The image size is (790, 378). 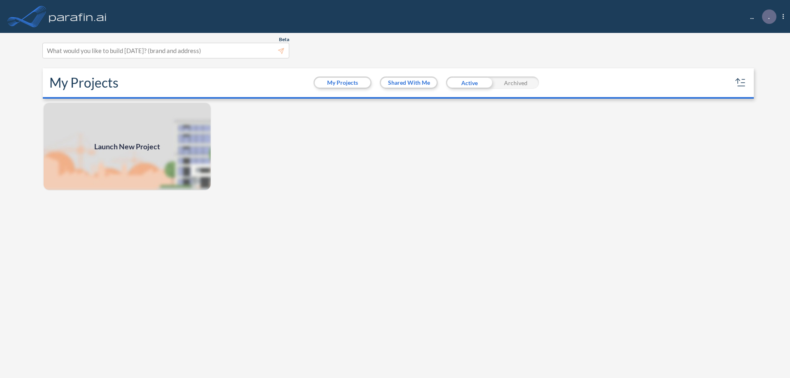 I want to click on button: Shared With Me, so click(x=409, y=83).